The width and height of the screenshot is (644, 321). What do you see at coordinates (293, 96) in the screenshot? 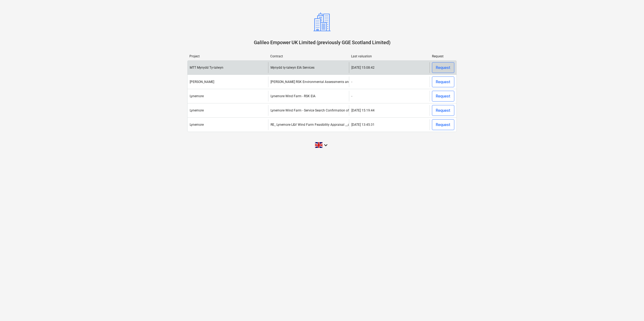
I see `div: Lynemore Wind Farm - RSK EIA` at bounding box center [293, 96].